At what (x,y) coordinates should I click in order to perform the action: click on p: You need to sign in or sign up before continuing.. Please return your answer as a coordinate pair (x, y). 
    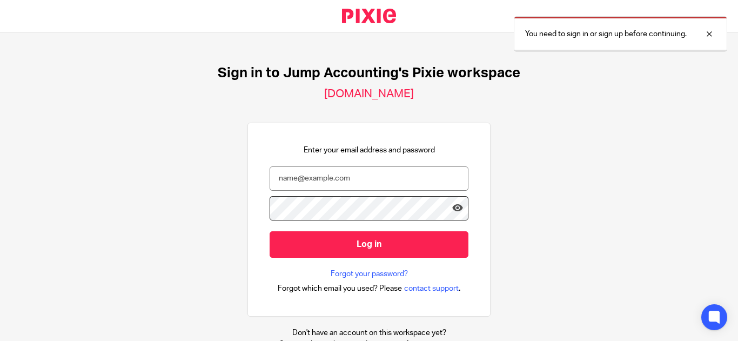
    Looking at the image, I should click on (606, 34).